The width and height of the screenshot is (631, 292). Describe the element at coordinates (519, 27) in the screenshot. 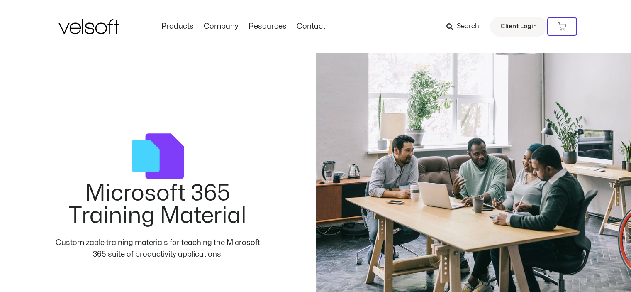

I see `a: Client Login` at that location.